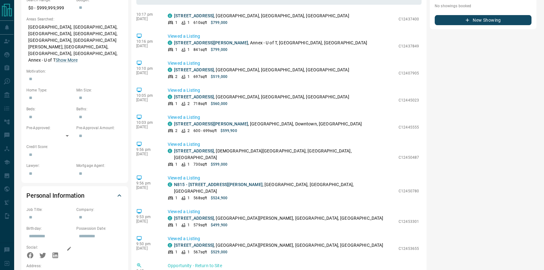 The width and height of the screenshot is (544, 270). What do you see at coordinates (100, 109) in the screenshot?
I see `p: Baths:` at bounding box center [100, 109].